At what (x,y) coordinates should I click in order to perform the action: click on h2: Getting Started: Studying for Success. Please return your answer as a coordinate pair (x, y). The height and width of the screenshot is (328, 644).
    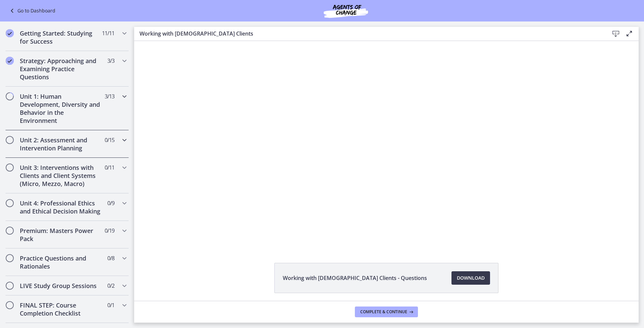
    Looking at the image, I should click on (61, 37).